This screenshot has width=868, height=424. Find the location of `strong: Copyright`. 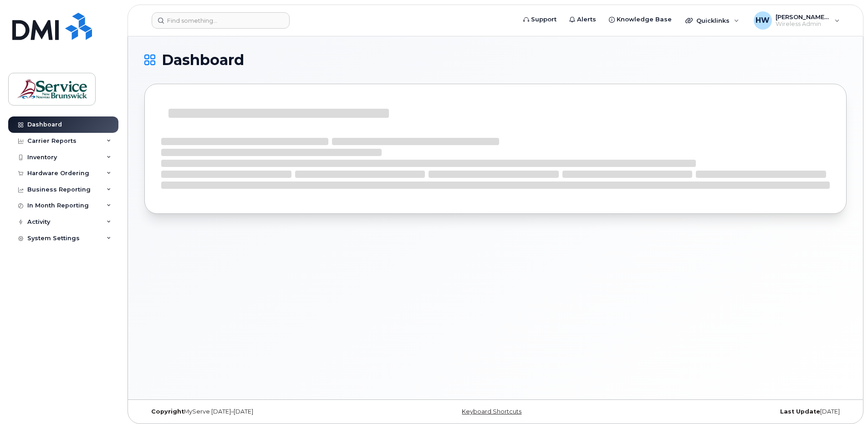

strong: Copyright is located at coordinates (168, 411).